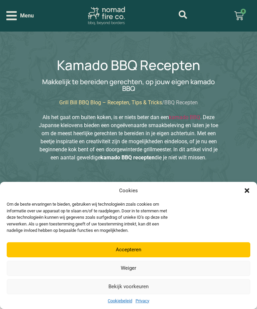  Describe the element at coordinates (181, 102) in the screenshot. I see `span: BBQ Recepten` at that location.